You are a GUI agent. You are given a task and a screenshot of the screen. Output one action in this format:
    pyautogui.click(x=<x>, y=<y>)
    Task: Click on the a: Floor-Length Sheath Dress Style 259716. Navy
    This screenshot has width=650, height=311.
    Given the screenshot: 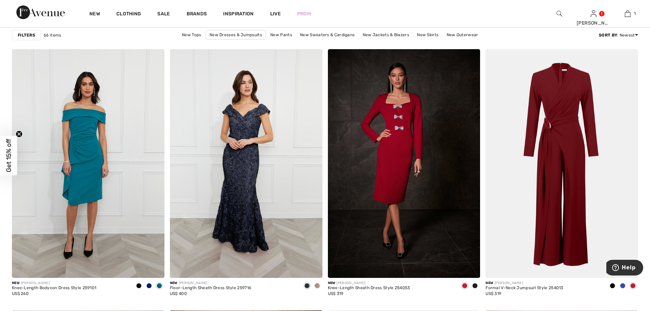 What is the action you would take?
    pyautogui.click(x=246, y=164)
    